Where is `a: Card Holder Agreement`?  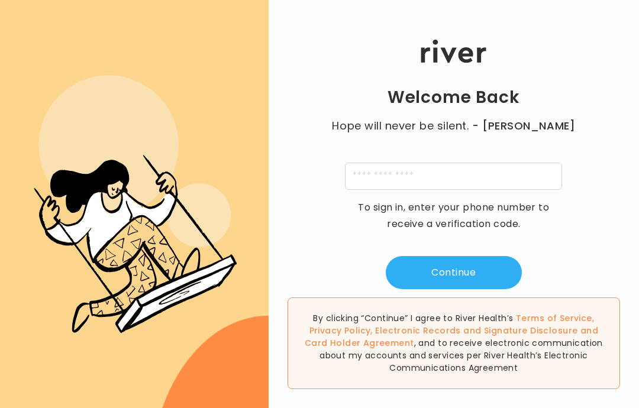
a: Card Holder Agreement is located at coordinates (359, 343).